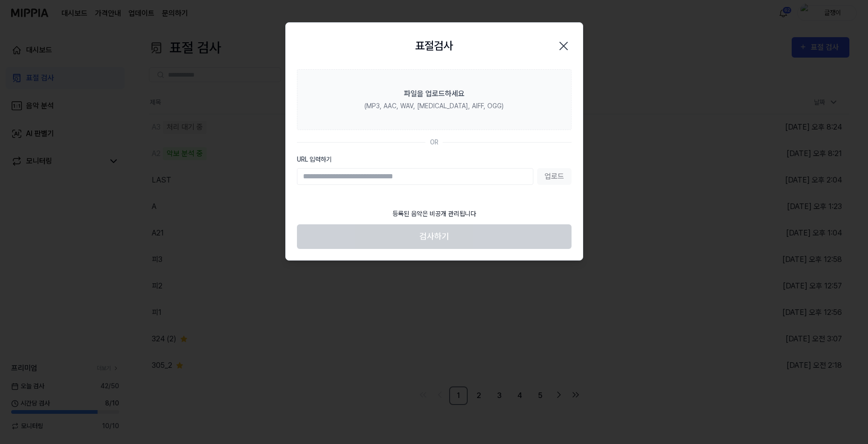 Image resolution: width=868 pixels, height=444 pixels. What do you see at coordinates (434, 94) in the screenshot?
I see `div: 파일을 업로드하세요` at bounding box center [434, 94].